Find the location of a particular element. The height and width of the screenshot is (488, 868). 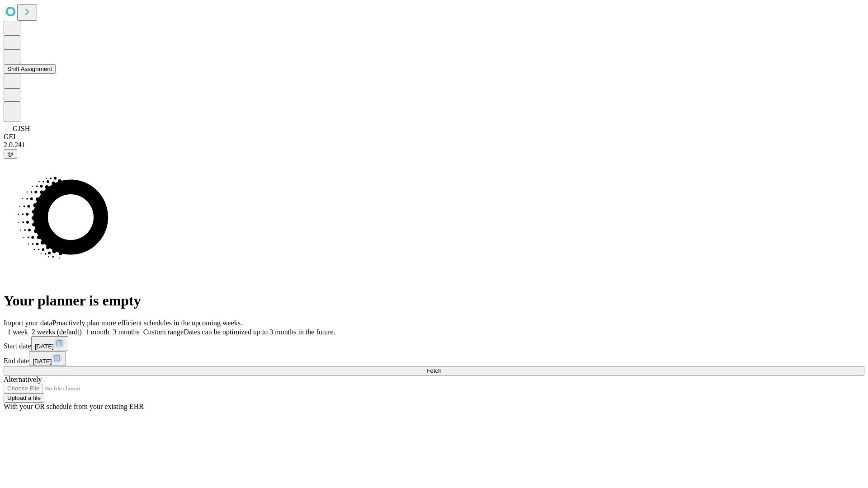

h1: Your planner is empty is located at coordinates (434, 300).